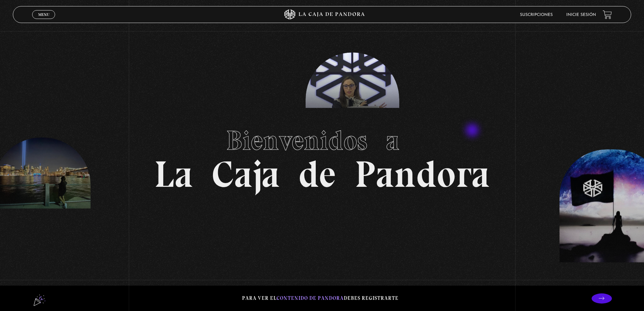  I want to click on a: Inicie sesión, so click(581, 15).